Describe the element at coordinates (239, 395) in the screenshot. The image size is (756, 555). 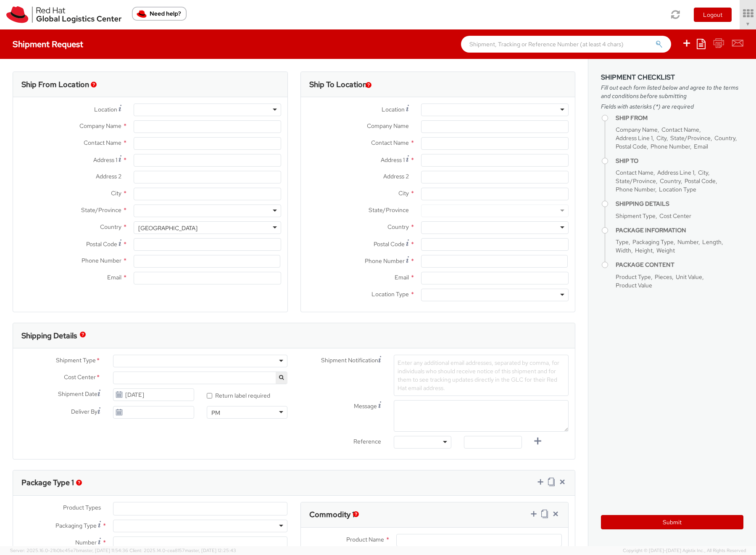
I see `label: Return label required` at that location.